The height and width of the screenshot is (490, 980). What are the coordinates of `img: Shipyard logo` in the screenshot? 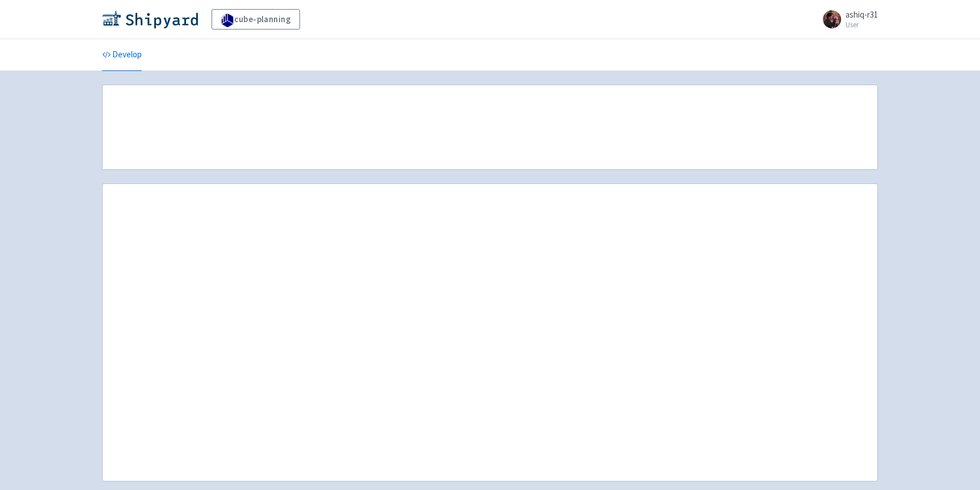 It's located at (149, 19).